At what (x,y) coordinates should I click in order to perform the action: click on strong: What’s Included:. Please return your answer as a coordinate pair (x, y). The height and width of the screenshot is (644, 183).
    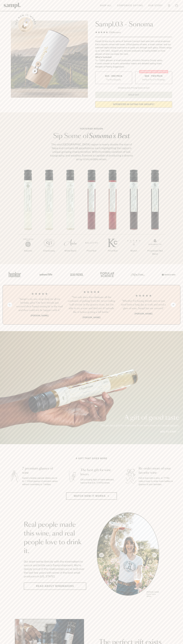
    Looking at the image, I should click on (104, 57).